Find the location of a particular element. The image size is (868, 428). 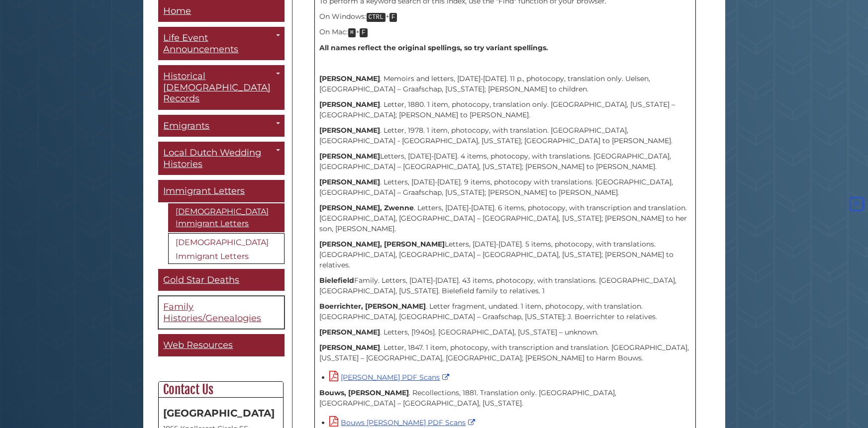

a: Gold Star Deaths is located at coordinates (221, 280).